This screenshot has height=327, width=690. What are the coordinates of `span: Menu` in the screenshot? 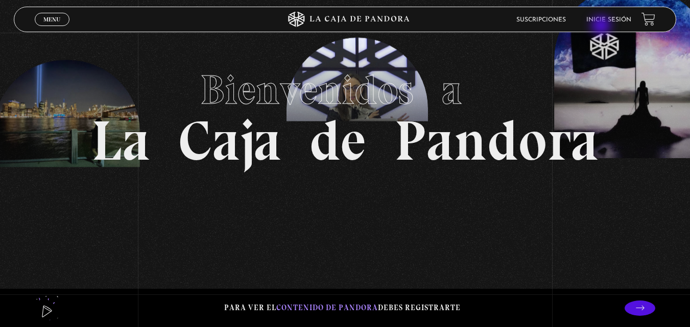 It's located at (52, 19).